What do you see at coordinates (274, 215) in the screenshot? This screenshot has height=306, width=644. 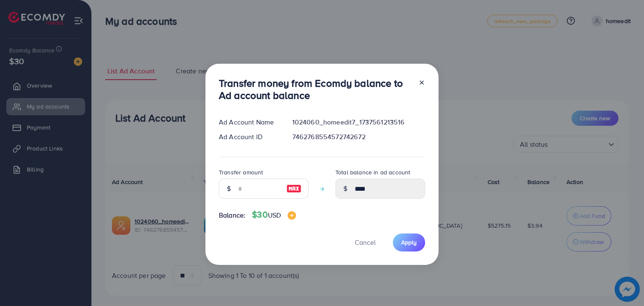 I see `span: USD` at bounding box center [274, 215].